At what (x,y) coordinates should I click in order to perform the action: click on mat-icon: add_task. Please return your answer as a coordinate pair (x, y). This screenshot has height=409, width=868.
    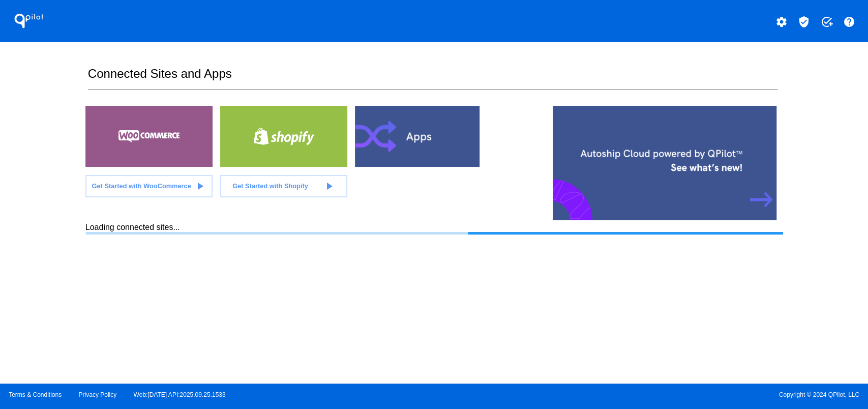
    Looking at the image, I should click on (826, 22).